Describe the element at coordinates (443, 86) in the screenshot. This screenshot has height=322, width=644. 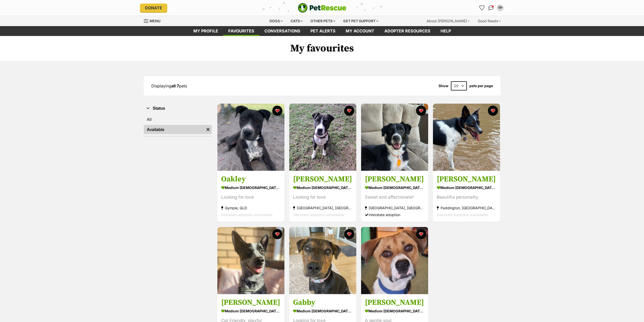
I see `span: Show` at that location.